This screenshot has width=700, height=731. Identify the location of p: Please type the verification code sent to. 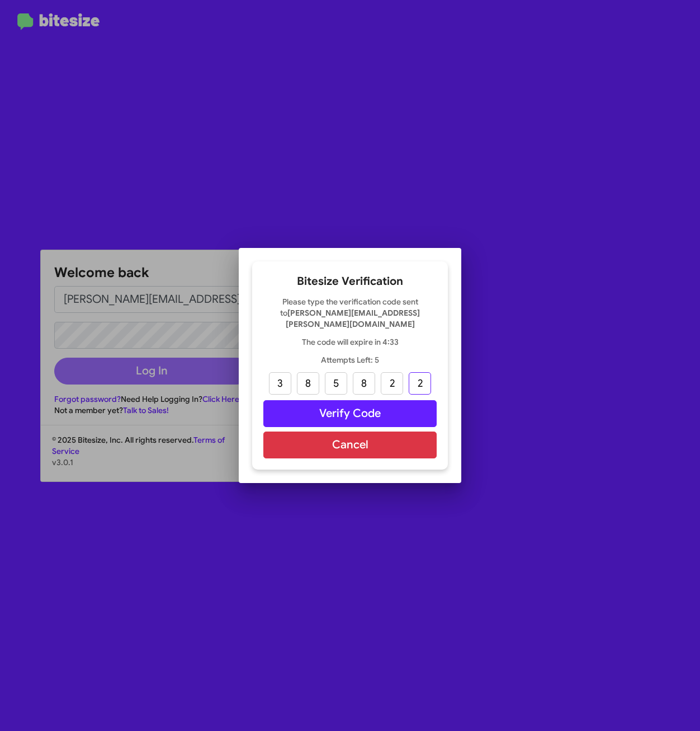
(350, 313).